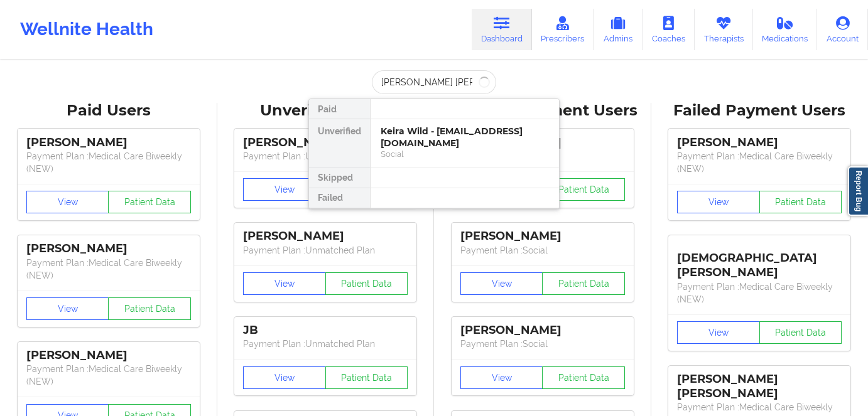 This screenshot has width=868, height=416. Describe the element at coordinates (326, 110) in the screenshot. I see `div: Unverified Users` at that location.